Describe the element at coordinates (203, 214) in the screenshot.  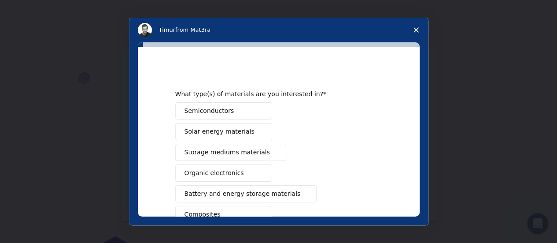
I see `span: Composites` at that location.